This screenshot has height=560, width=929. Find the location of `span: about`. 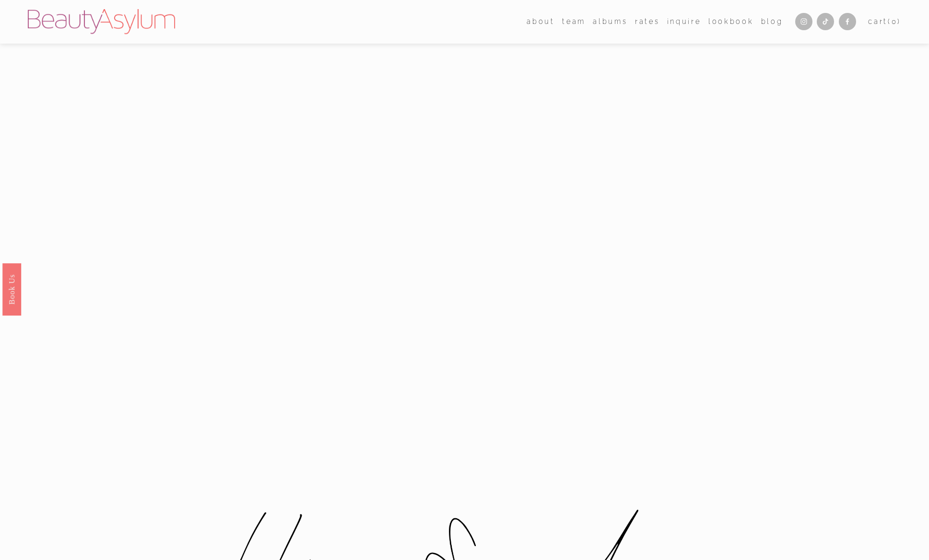

span: about is located at coordinates (540, 22).